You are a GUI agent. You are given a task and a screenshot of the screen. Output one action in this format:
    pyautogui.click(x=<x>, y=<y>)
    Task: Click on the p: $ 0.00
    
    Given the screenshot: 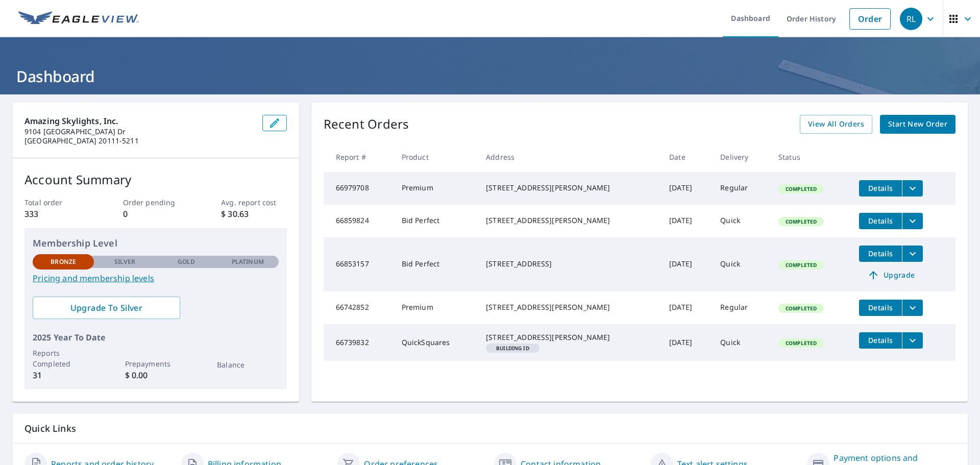 What is the action you would take?
    pyautogui.click(x=155, y=375)
    